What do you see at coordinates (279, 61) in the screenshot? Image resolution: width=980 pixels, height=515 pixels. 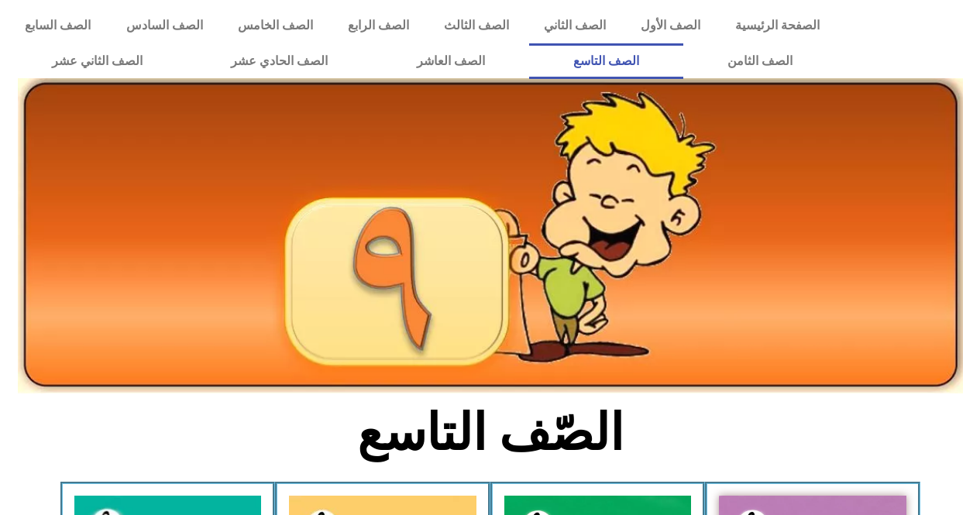 I see `a: الصف الحادي عشر` at bounding box center [279, 61].